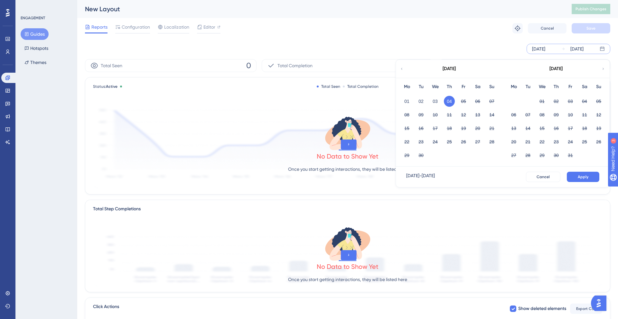 The width and height of the screenshot is (618, 319). What do you see at coordinates (591, 9) in the screenshot?
I see `button: Publish Changes` at bounding box center [591, 9].